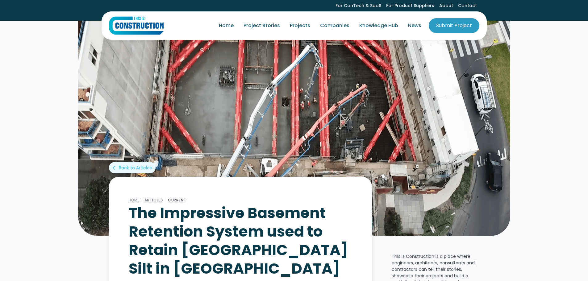 The width and height of the screenshot is (588, 281). Describe the element at coordinates (136, 26) in the screenshot. I see `a: home` at that location.